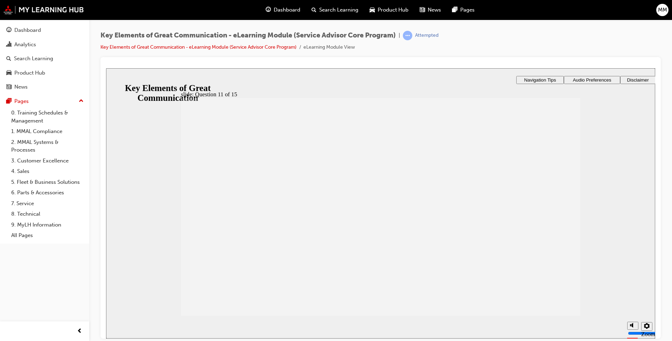  What do you see at coordinates (25, 44) in the screenshot?
I see `div: Analytics` at bounding box center [25, 44].